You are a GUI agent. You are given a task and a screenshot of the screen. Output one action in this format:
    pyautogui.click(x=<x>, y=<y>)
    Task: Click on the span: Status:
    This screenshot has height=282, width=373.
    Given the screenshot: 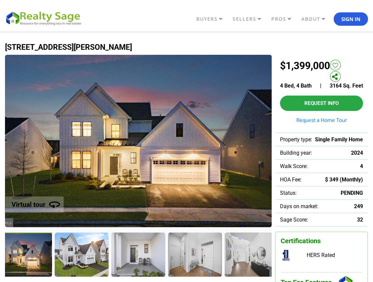 What is the action you would take?
    pyautogui.click(x=289, y=192)
    